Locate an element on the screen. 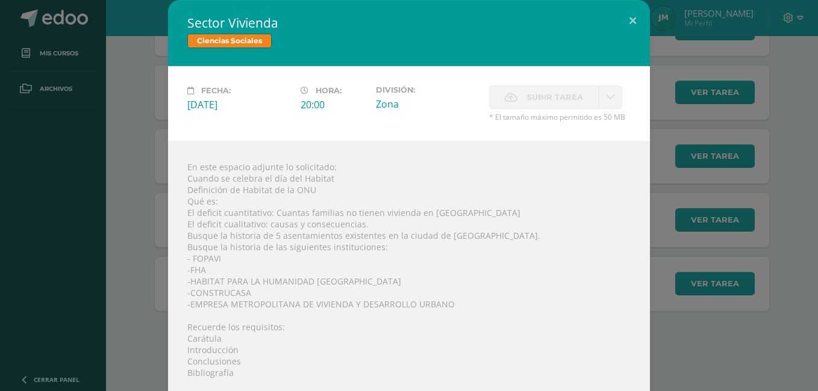 The image size is (818, 391). span: * El tamaño máximo permitido es 50 MB is located at coordinates (559, 117).